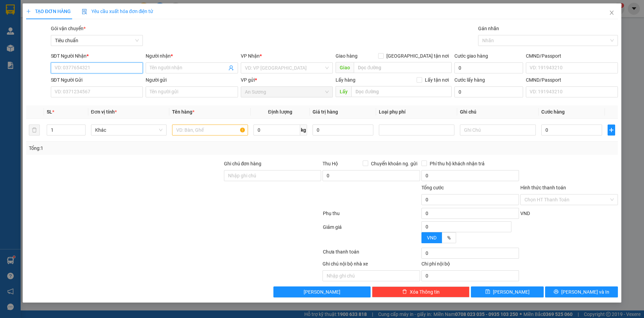  What do you see at coordinates (345, 67) in the screenshot?
I see `span: Giao` at bounding box center [345, 67].